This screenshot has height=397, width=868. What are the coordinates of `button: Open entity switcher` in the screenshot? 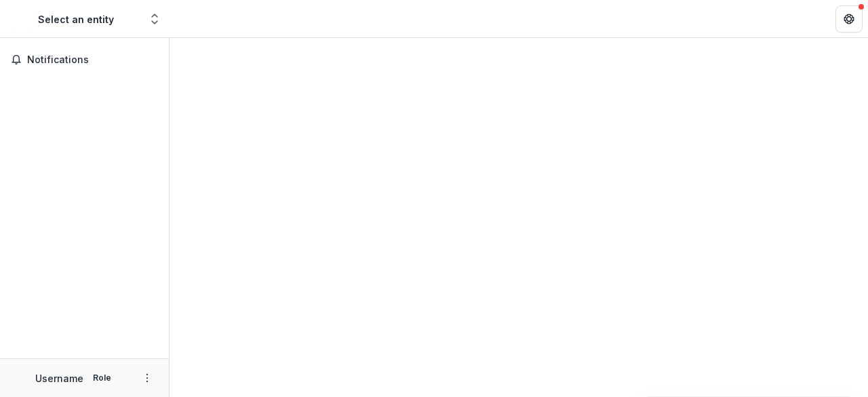 It's located at (154, 19).